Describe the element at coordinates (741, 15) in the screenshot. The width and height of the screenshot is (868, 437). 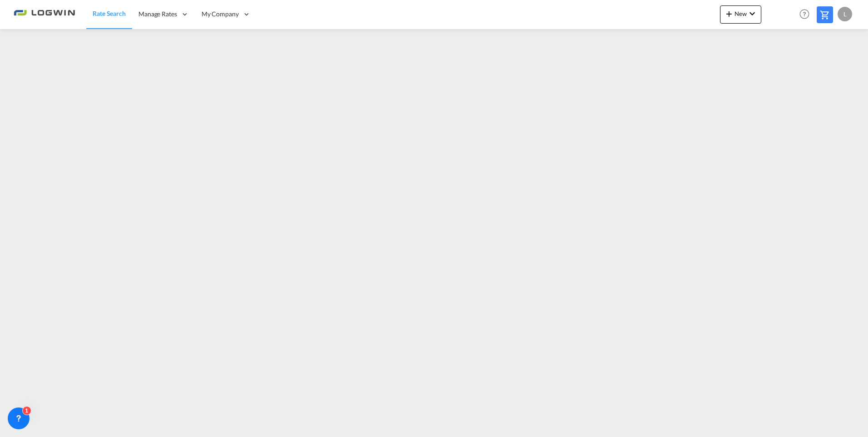
I see `button: icon-plus 400-fgNewicon-chevron-down` at that location.